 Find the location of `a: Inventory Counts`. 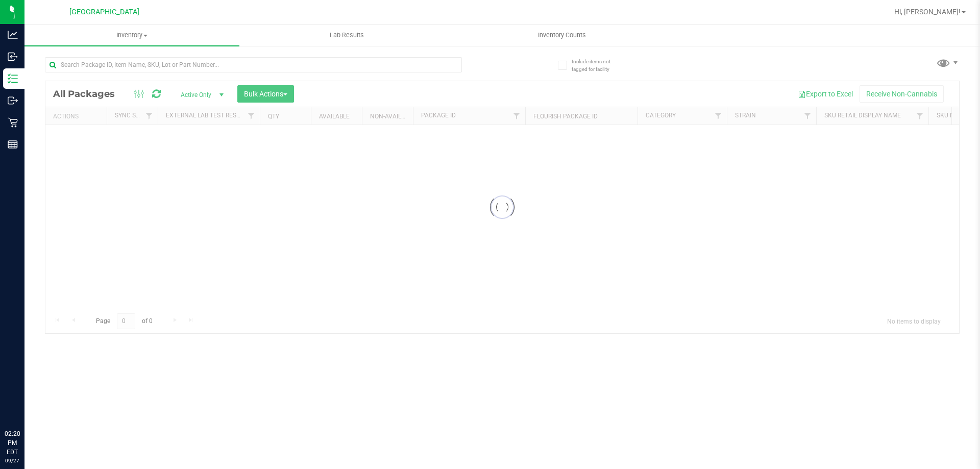

a: Inventory Counts is located at coordinates (561, 35).